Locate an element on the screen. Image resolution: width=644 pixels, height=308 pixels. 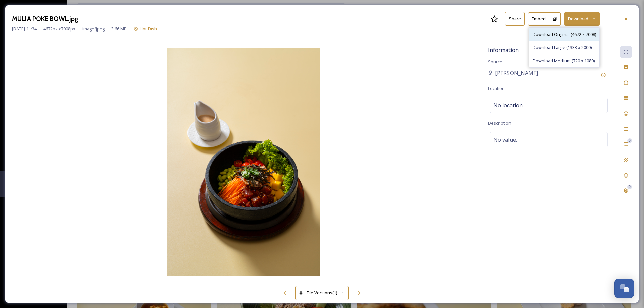
span: Download Medium (720 x 1080) is located at coordinates (563, 61).